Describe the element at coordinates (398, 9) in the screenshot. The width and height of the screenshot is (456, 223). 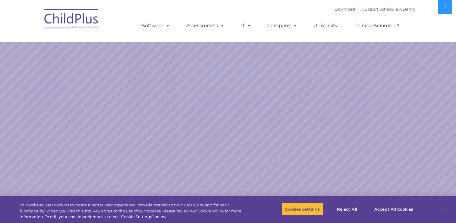
I see `a: Schedule A Demo` at that location.